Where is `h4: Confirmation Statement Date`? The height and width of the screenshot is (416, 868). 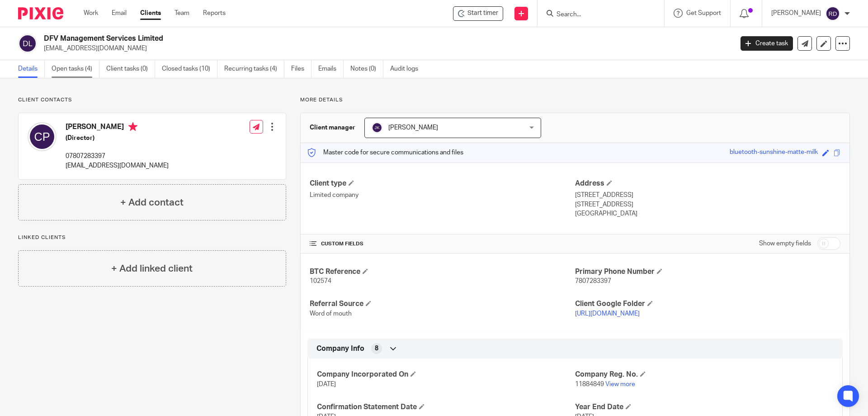
h4: Confirmation Statement Date is located at coordinates (446, 407).